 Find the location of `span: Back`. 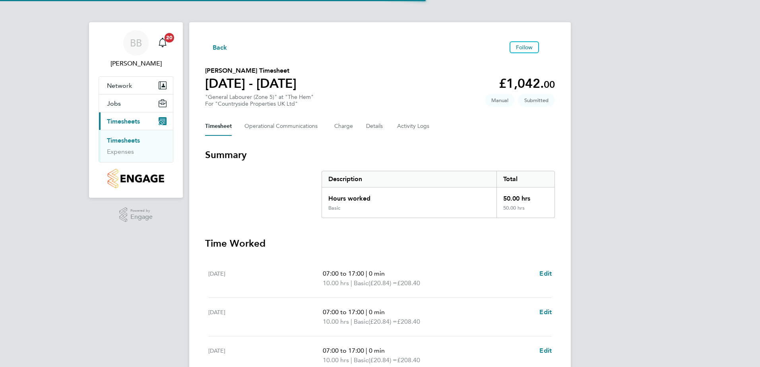

span: Back is located at coordinates (220, 48).